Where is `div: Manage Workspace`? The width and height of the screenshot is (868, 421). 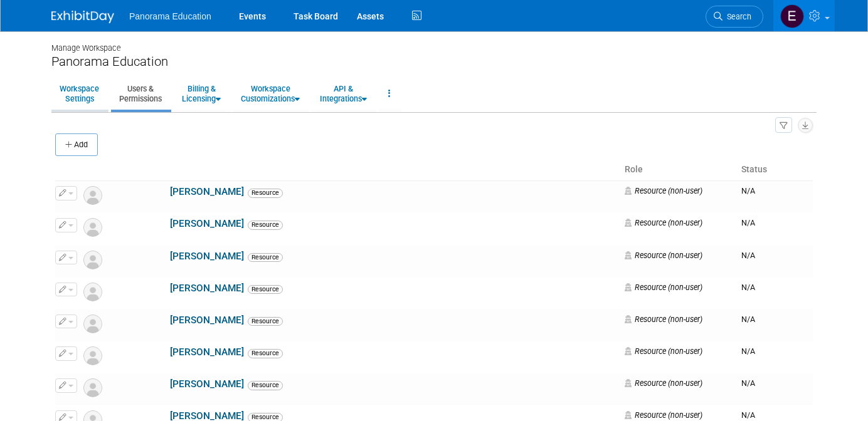
div: Manage Workspace is located at coordinates (434, 42).